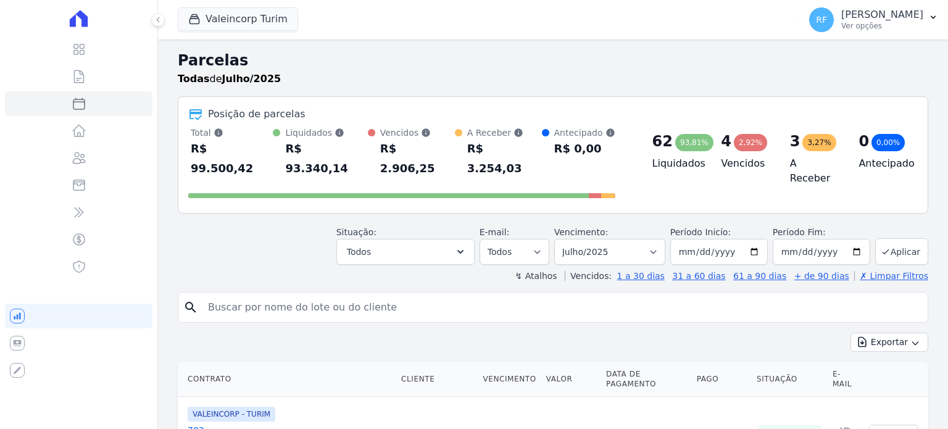 The height and width of the screenshot is (429, 948). Describe the element at coordinates (504, 133) in the screenshot. I see `div: A Receber` at that location.